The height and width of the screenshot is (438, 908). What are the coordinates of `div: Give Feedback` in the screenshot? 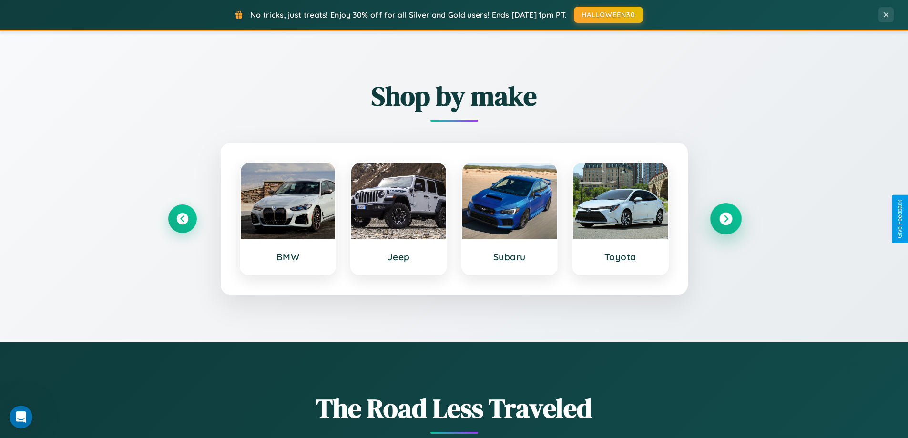 It's located at (900, 219).